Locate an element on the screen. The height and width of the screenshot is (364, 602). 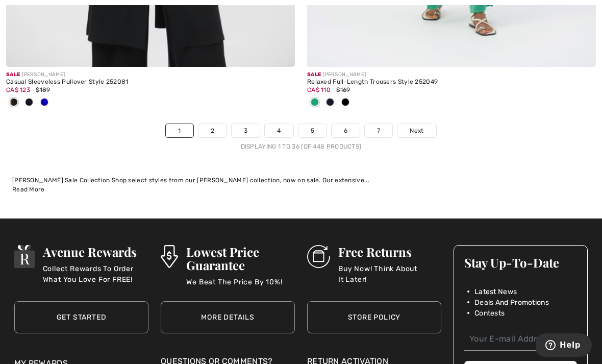
a: Store Policy is located at coordinates (374, 317).